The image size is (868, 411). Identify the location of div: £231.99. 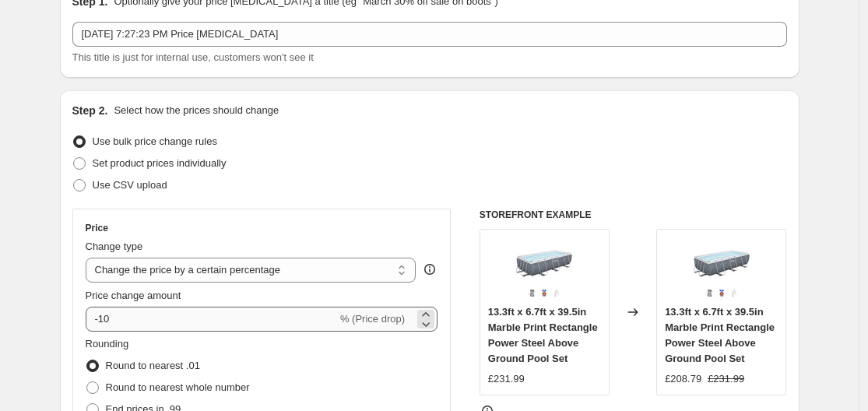
(506, 378).